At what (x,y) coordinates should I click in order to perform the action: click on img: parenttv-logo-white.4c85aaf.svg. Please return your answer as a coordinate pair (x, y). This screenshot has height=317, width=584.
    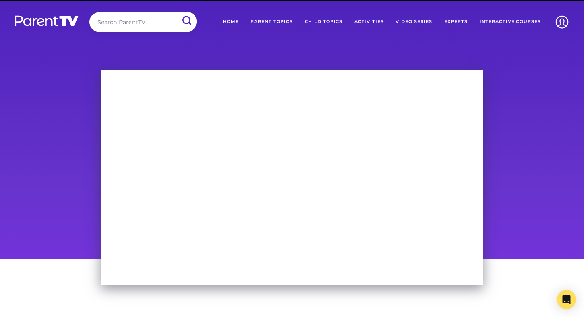
    Looking at the image, I should click on (46, 21).